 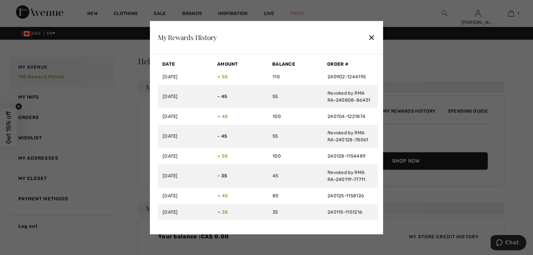 I want to click on th: Balance, so click(x=295, y=64).